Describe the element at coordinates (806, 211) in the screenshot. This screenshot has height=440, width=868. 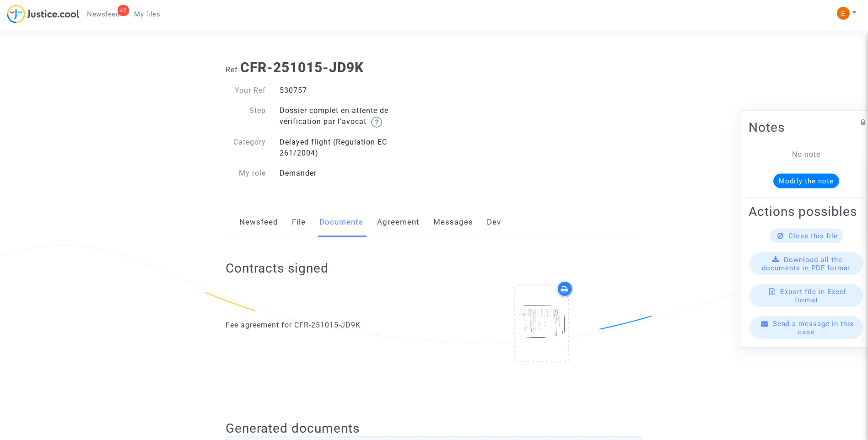
I see `h2: Actions possibles` at that location.